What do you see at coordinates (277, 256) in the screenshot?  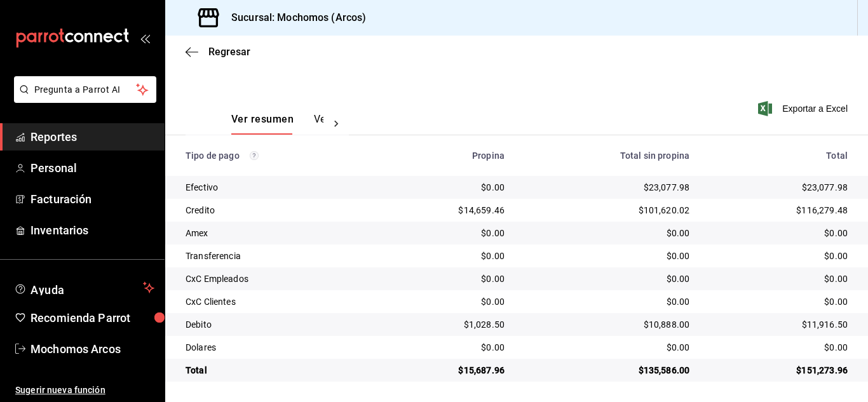 I see `div: Transferencia` at bounding box center [277, 256].